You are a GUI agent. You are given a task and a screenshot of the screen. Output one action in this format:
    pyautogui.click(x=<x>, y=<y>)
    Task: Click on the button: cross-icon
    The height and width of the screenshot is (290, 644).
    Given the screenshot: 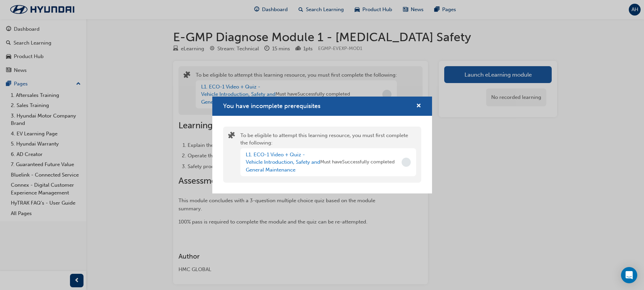 What is the action you would take?
    pyautogui.click(x=419, y=106)
    